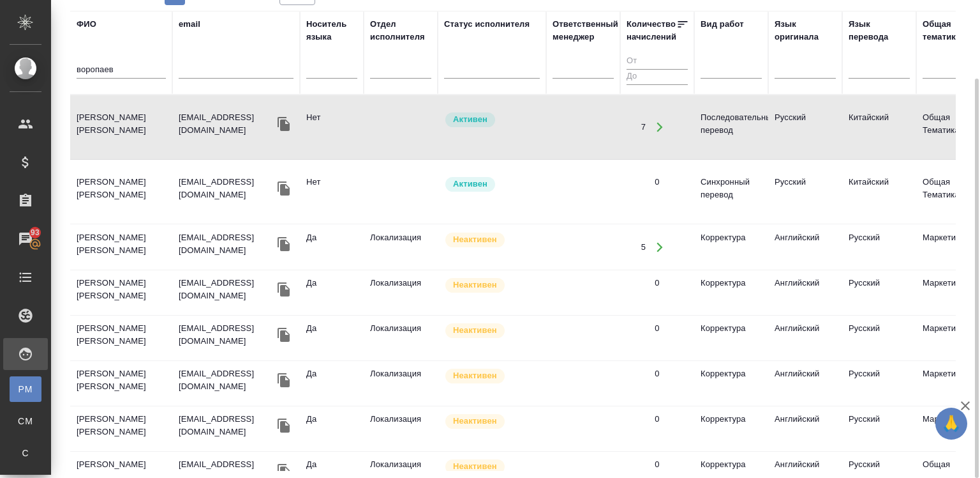 This screenshot has height=478, width=980. What do you see at coordinates (657, 62) in the screenshot?
I see `input: От` at bounding box center [657, 62].